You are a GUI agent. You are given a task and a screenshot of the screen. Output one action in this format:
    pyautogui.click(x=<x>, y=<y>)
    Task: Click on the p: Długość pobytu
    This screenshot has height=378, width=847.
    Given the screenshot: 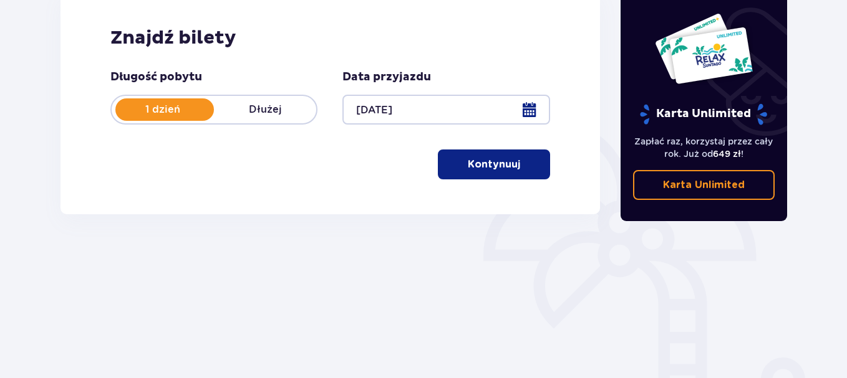 What is the action you would take?
    pyautogui.click(x=156, y=77)
    